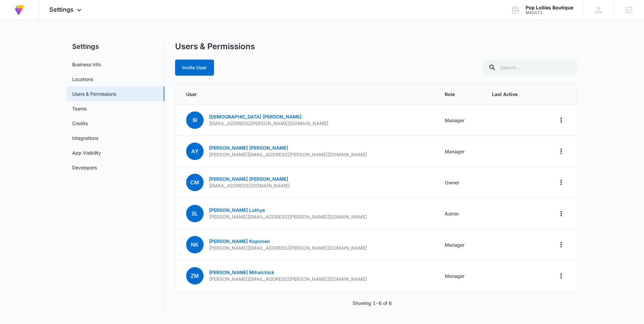 The height and width of the screenshot is (324, 644). Describe the element at coordinates (195, 276) in the screenshot. I see `span: ZM` at that location.